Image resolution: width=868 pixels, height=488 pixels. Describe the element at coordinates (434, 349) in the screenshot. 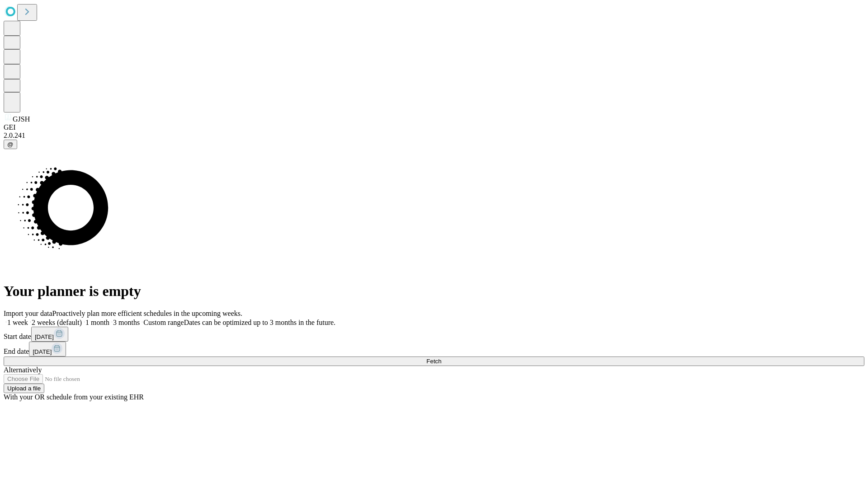

I see `div: End date` at that location.